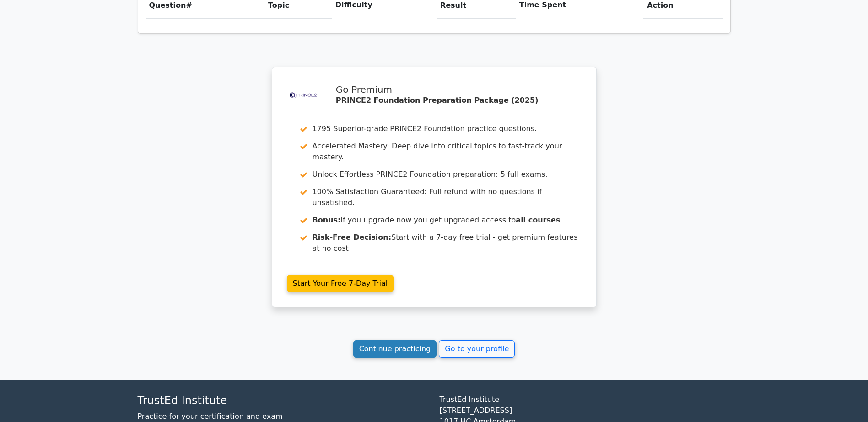 This screenshot has width=868, height=422. I want to click on h4: TrustEd Institute, so click(283, 401).